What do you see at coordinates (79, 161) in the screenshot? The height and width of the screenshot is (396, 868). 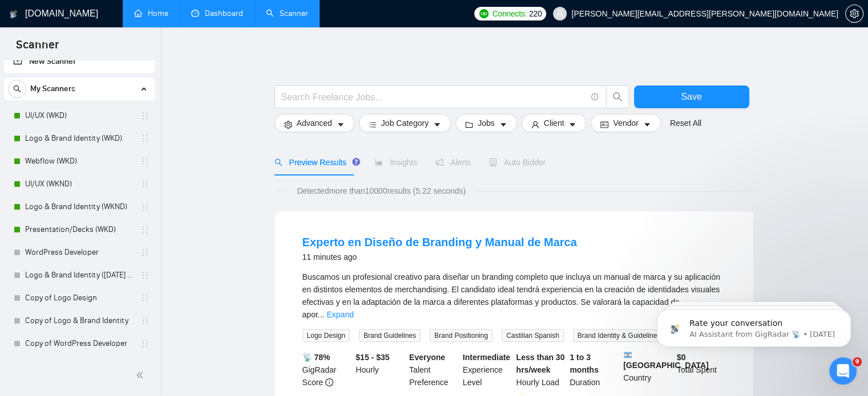 I see `a: Webflow (WKD)` at bounding box center [79, 161].